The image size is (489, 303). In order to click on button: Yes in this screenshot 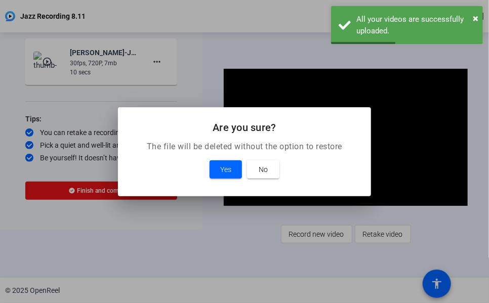, I will do `click(226, 170)`.